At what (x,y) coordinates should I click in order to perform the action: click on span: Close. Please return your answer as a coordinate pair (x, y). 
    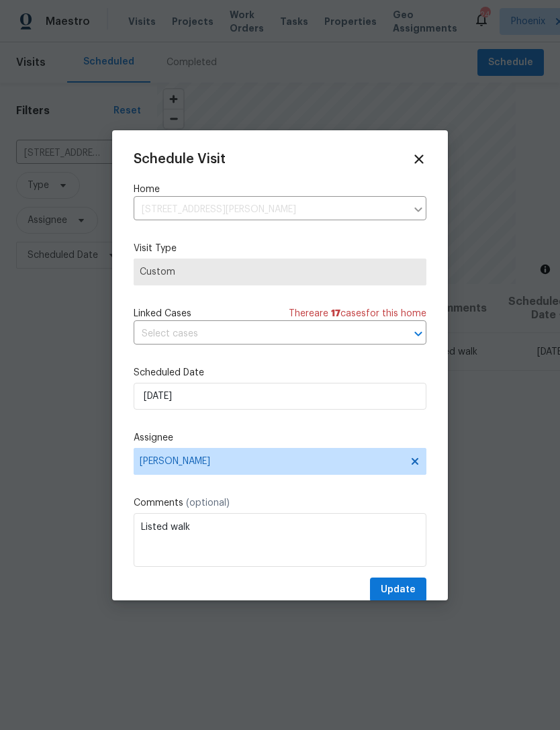
    Looking at the image, I should click on (419, 159).